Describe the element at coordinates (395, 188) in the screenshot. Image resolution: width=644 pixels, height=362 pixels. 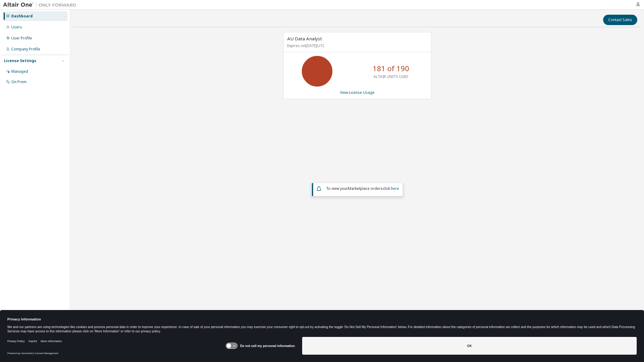
I see `a: here` at that location.